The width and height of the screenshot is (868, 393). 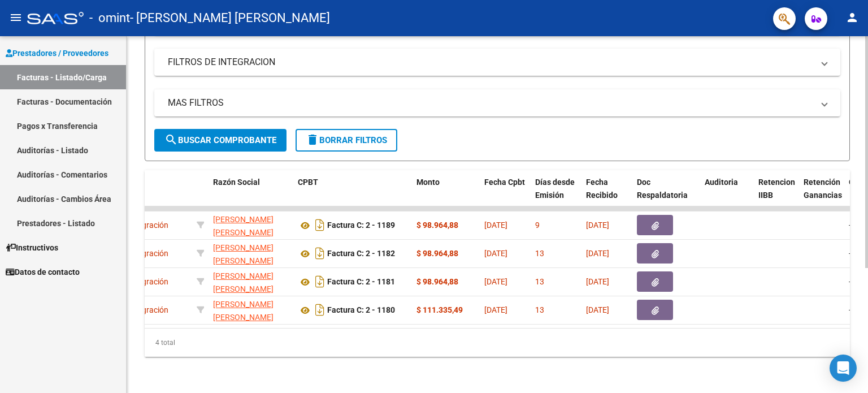 I want to click on datatable-header-cell: Monto, so click(x=446, y=195).